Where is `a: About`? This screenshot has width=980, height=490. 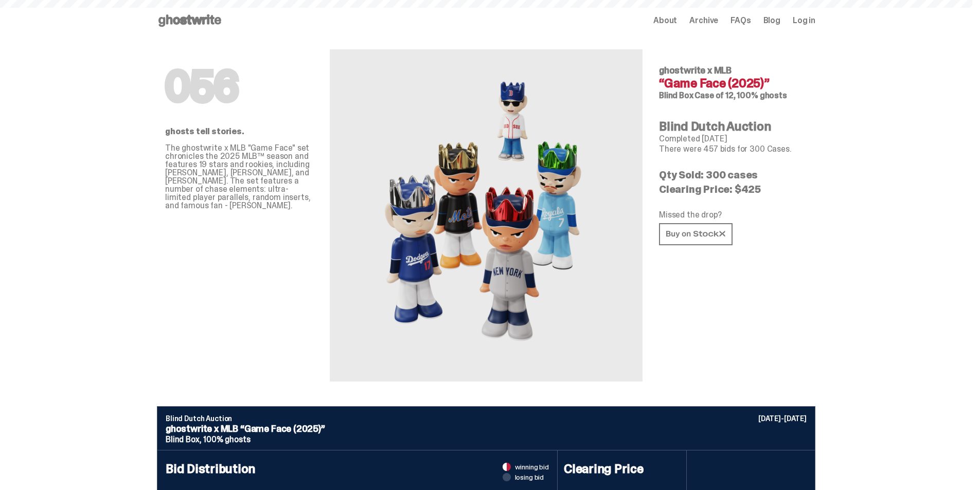 a: About is located at coordinates (666, 21).